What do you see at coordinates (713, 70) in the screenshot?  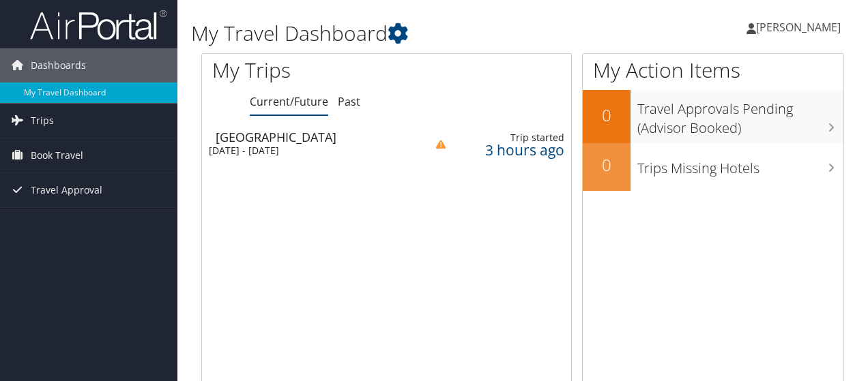 I see `h1: My Action Items` at bounding box center [713, 70].